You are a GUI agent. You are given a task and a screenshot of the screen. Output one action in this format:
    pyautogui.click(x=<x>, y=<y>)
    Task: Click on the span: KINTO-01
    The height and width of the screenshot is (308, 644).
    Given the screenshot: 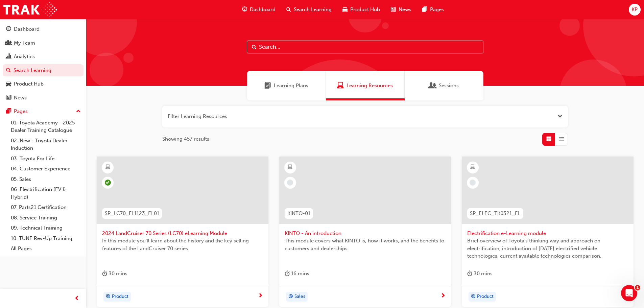 What is the action you would take?
    pyautogui.click(x=299, y=214)
    